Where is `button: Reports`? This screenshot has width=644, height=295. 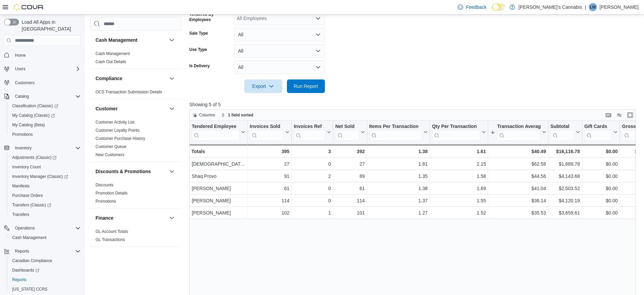
button: Reports is located at coordinates (22, 251).